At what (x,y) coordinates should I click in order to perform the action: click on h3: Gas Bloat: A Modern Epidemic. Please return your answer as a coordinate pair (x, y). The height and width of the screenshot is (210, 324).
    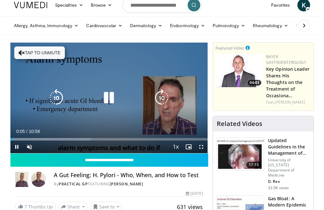
    Looking at the image, I should click on (288, 202).